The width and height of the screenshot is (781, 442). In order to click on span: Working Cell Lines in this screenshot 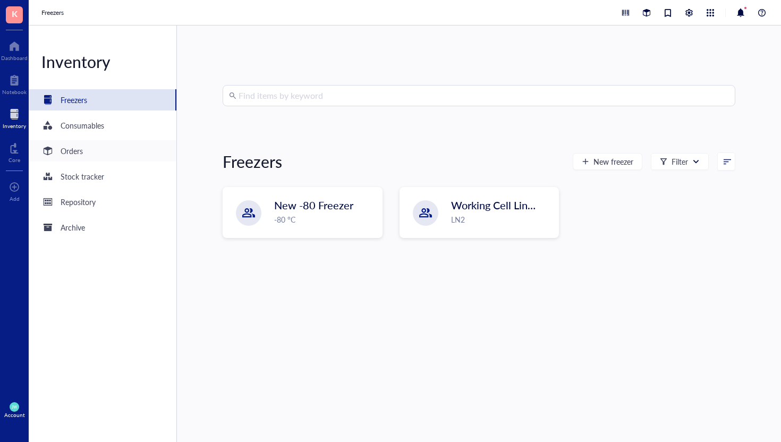, I will do `click(494, 205)`.